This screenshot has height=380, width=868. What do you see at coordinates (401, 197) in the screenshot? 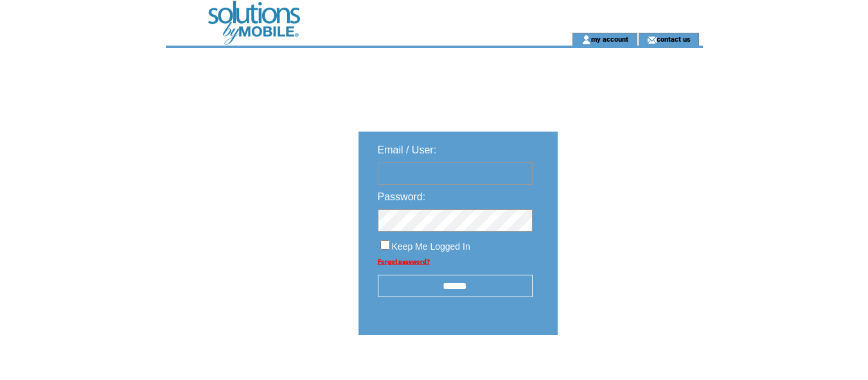
I see `span: Password:` at bounding box center [401, 197].